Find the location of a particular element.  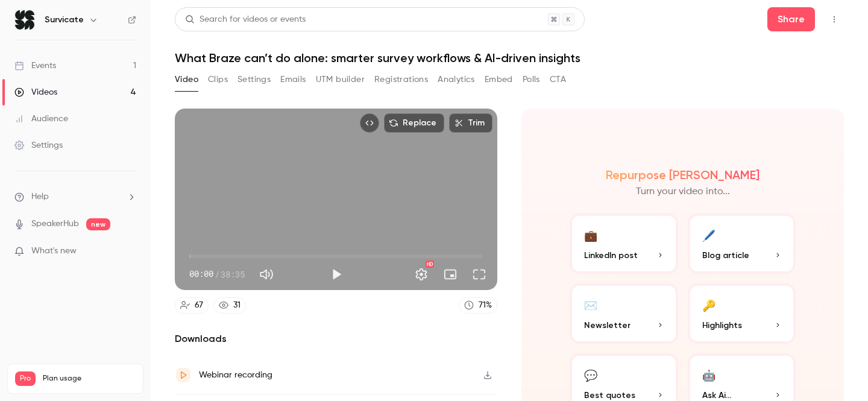

span: LinkedIn post is located at coordinates (611, 255).